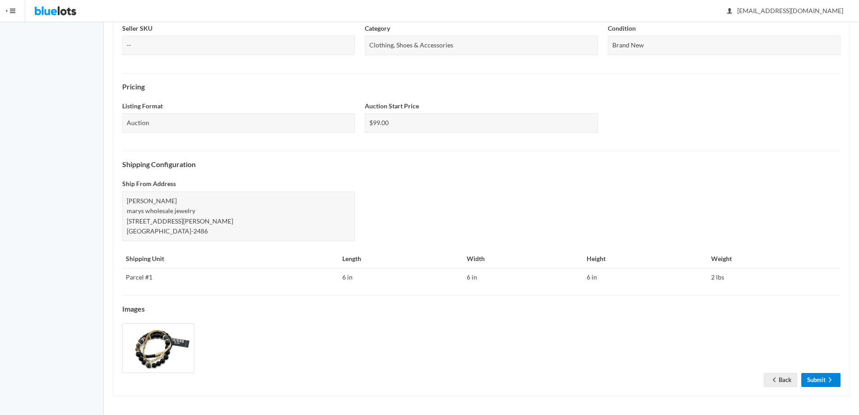 The width and height of the screenshot is (859, 415). What do you see at coordinates (646, 259) in the screenshot?
I see `th: Height` at bounding box center [646, 259].